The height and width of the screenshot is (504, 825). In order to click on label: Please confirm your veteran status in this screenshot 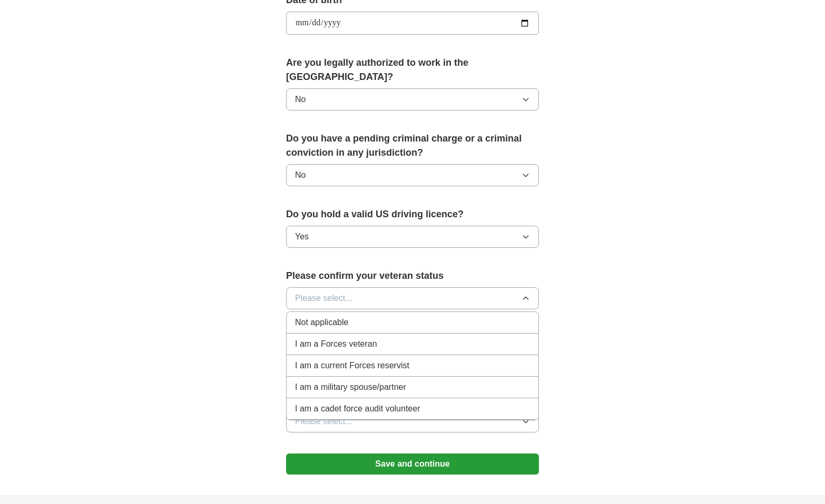, I will do `click(413, 276)`.